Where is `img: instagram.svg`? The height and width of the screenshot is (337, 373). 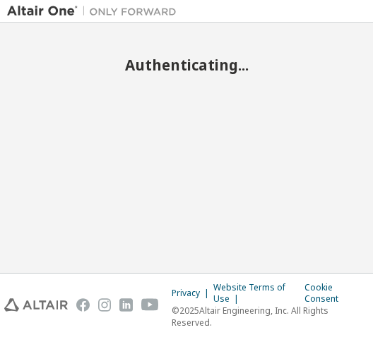
img: instagram.svg is located at coordinates (104, 305).